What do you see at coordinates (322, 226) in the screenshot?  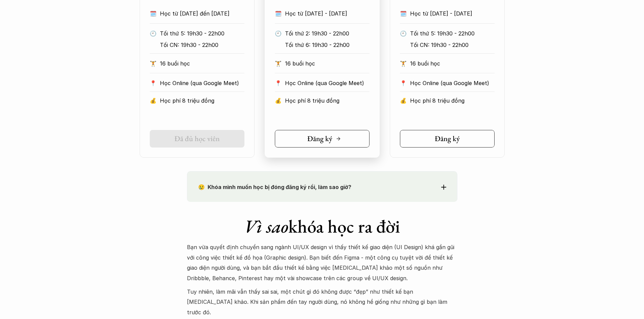 I see `h1: khóa học ra đời` at bounding box center [322, 226].